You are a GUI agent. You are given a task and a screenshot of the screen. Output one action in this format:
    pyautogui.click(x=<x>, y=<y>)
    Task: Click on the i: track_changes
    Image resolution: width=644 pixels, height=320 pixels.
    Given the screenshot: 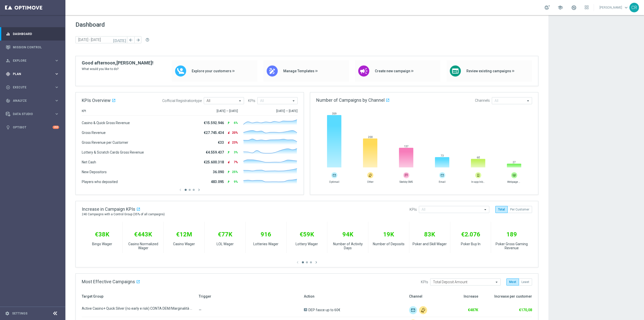 What is the action you would take?
    pyautogui.click(x=8, y=101)
    